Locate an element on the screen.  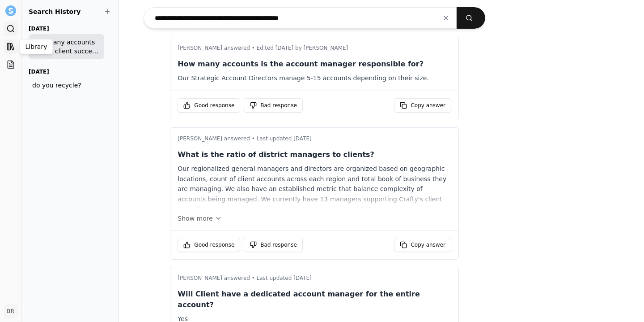
div: Our regionalized general managers and directors are organized based on geographic locations, coun... is located at coordinates (315, 186).